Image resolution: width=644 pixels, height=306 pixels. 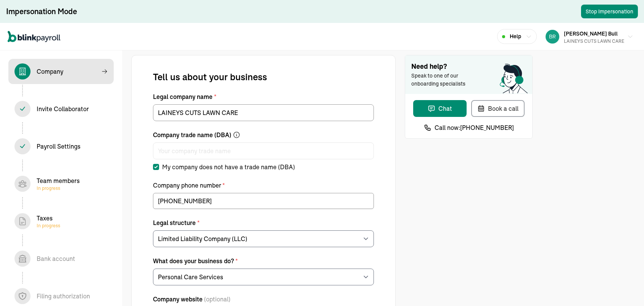 I want to click on span: Invite Collaborator, so click(x=61, y=109).